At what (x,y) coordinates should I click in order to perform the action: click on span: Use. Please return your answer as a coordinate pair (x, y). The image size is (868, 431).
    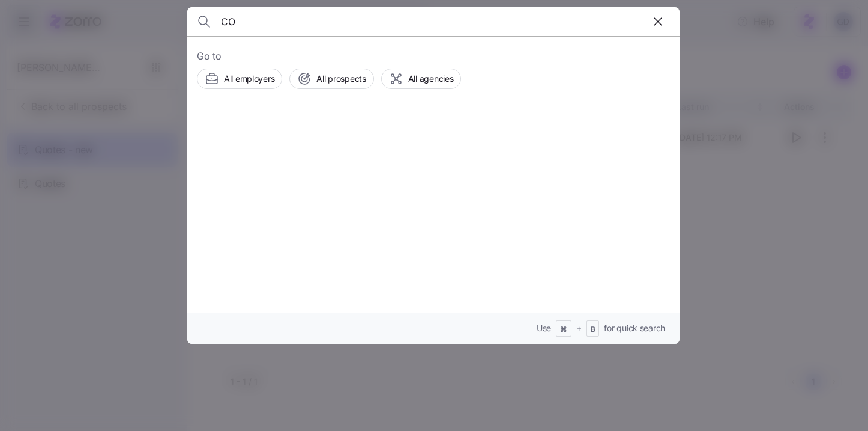
    Looking at the image, I should click on (544, 328).